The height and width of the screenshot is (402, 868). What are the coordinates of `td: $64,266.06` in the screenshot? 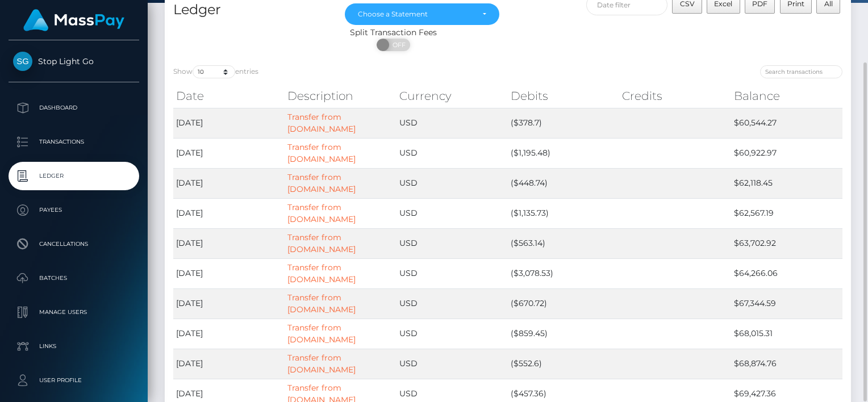 It's located at (787, 273).